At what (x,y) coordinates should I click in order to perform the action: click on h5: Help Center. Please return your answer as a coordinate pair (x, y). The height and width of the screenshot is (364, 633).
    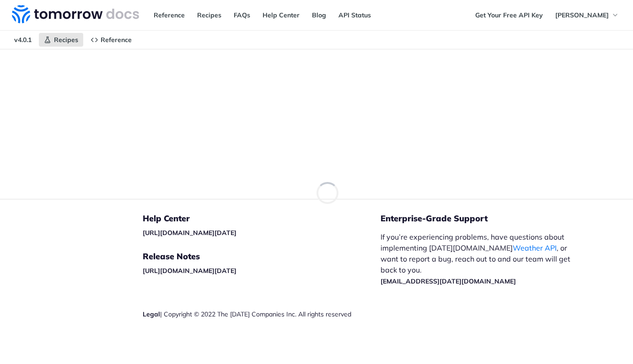
    Looking at the image, I should click on (262, 218).